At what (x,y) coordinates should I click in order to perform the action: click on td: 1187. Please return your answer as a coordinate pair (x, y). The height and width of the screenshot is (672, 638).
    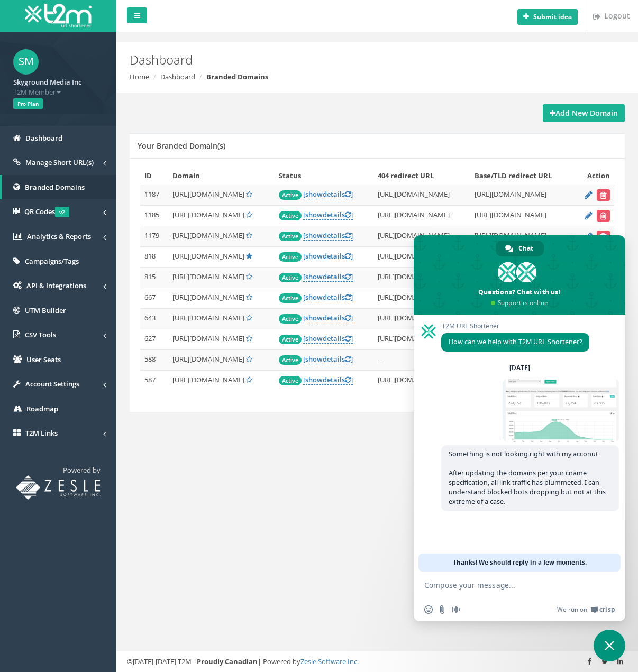
    Looking at the image, I should click on (154, 195).